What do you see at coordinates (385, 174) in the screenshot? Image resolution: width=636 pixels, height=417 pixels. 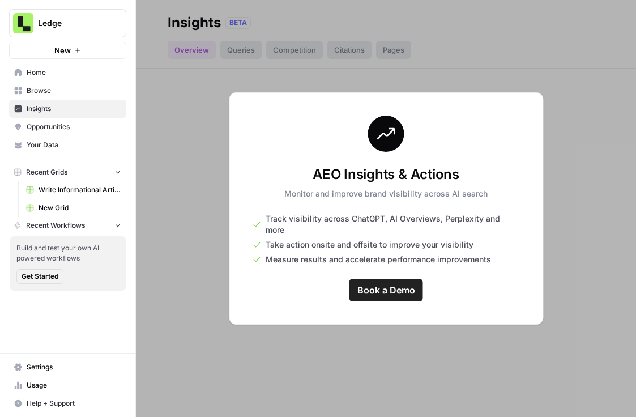 I see `h3: AEO Insights & Actions` at bounding box center [385, 174].